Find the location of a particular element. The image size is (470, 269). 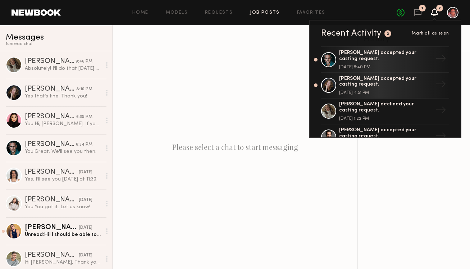

div: 6:34 PM is located at coordinates (84, 145).